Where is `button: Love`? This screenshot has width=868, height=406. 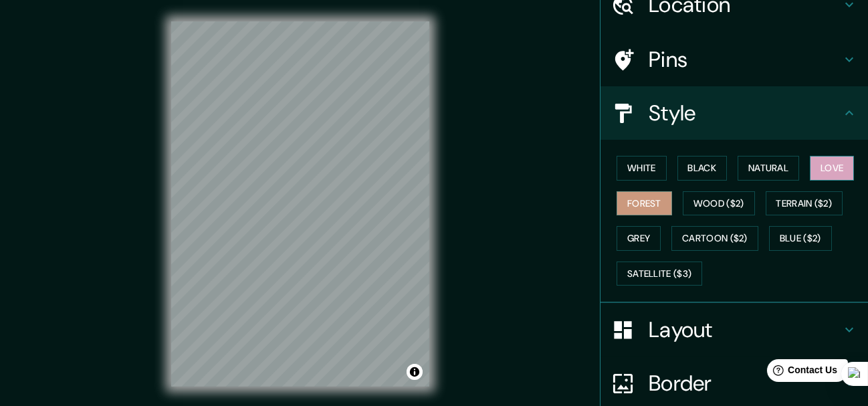
button: Love is located at coordinates (832, 167).